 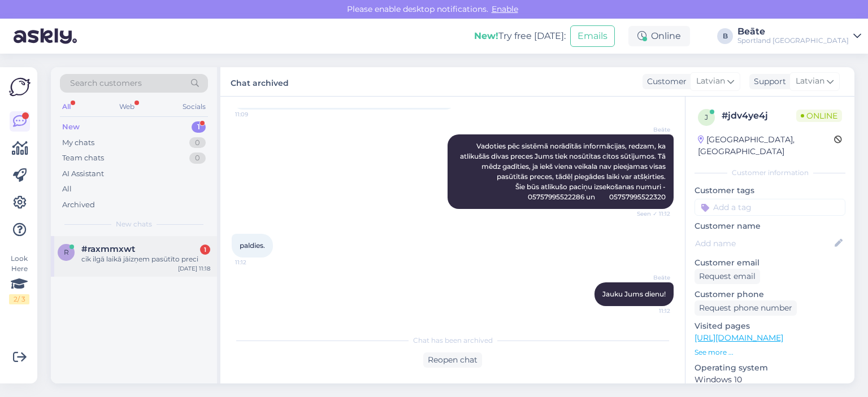 I want to click on span: 11:09, so click(x=256, y=114).